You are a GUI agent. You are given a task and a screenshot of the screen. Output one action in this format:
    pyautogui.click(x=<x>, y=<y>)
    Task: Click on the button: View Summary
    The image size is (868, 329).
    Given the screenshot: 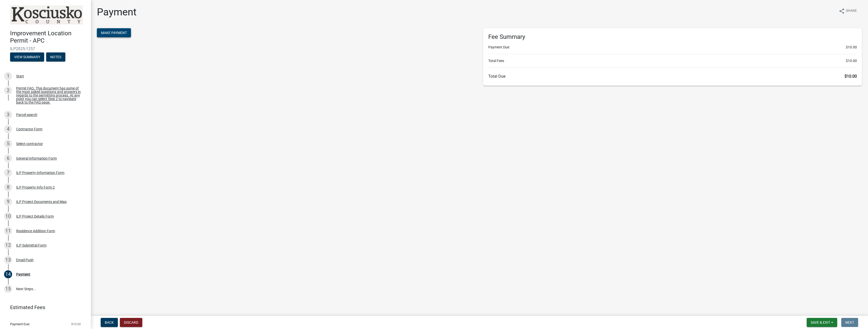 What is the action you would take?
    pyautogui.click(x=27, y=57)
    